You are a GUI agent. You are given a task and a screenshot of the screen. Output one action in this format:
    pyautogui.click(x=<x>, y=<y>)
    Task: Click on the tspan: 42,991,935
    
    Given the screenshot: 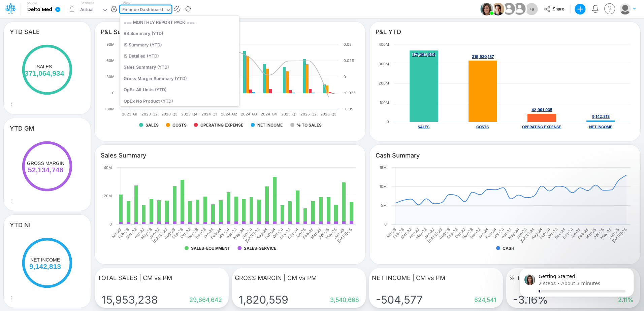 What is the action you would take?
    pyautogui.click(x=542, y=110)
    